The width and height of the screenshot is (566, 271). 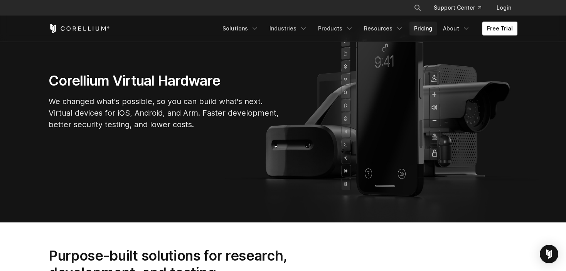 I want to click on a: Industries, so click(x=288, y=29).